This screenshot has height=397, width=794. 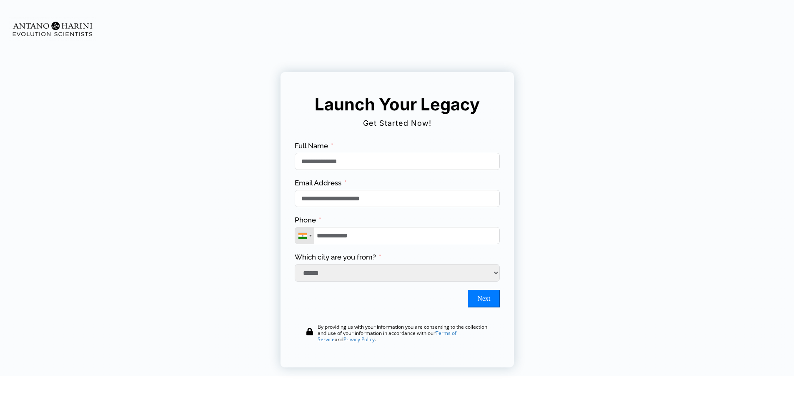 What do you see at coordinates (53, 29) in the screenshot?
I see `img: Evolution-Scientist (2)` at bounding box center [53, 29].